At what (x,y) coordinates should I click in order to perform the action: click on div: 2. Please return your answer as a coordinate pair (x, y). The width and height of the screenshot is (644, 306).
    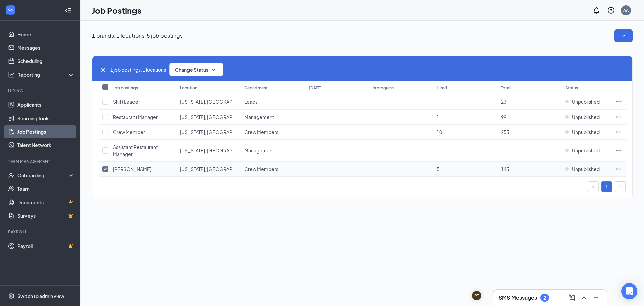
    Looking at the image, I should click on (544, 297).